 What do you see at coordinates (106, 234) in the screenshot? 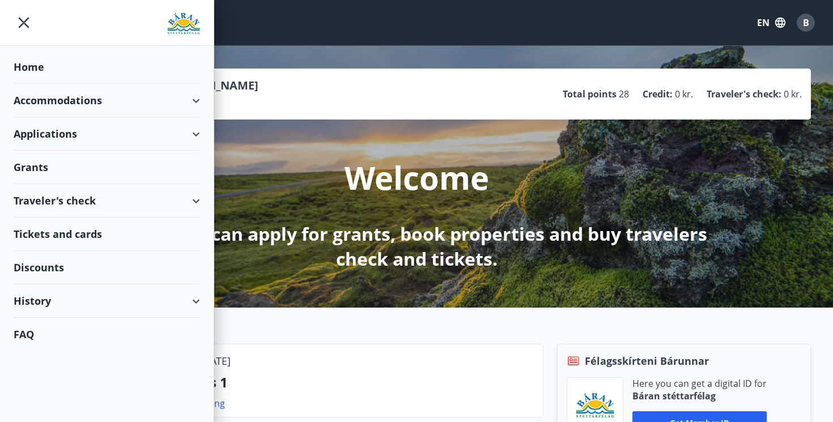
I see `div: Tickets and cards` at bounding box center [106, 234].